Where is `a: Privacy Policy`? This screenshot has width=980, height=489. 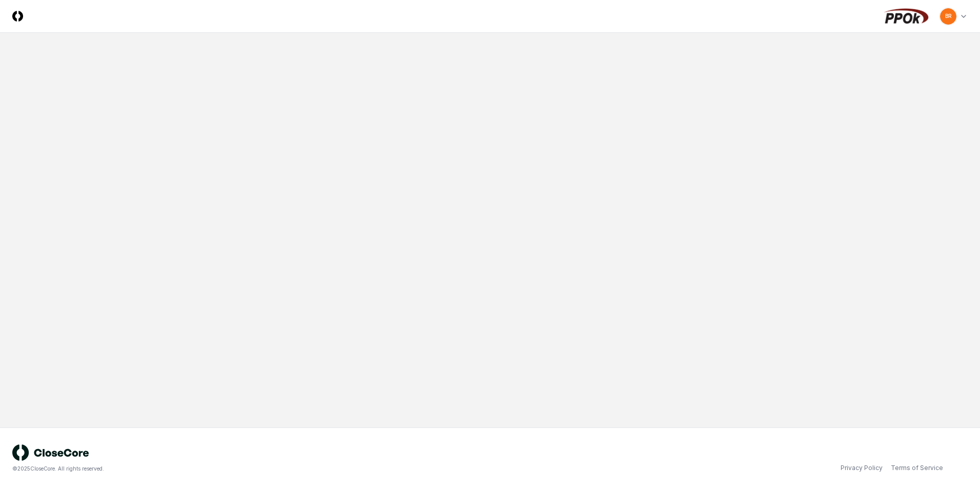
a: Privacy Policy is located at coordinates (862, 468).